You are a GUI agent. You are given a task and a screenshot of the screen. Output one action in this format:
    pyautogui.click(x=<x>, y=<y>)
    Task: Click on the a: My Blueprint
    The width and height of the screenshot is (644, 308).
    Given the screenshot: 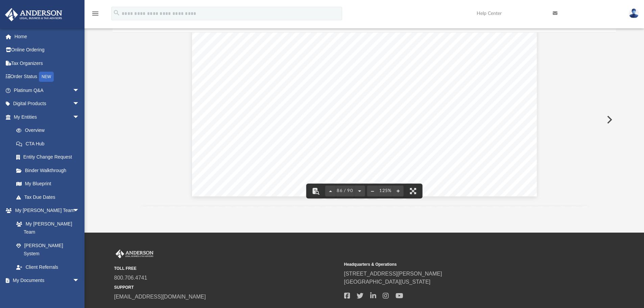 What is the action you would take?
    pyautogui.click(x=48, y=184)
    